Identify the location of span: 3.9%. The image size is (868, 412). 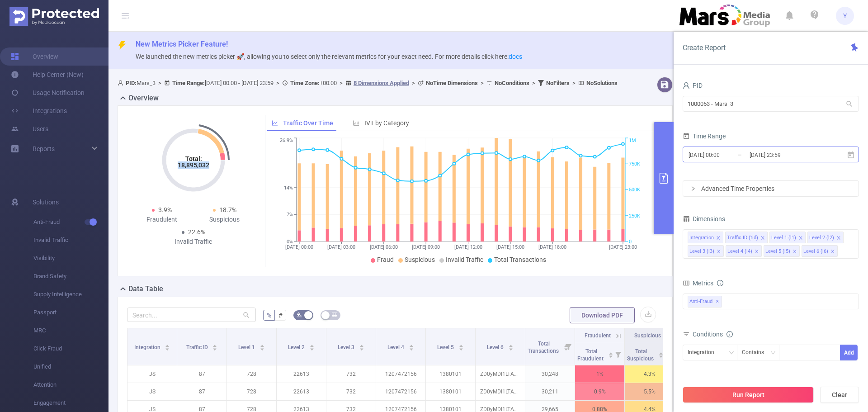
(165, 210).